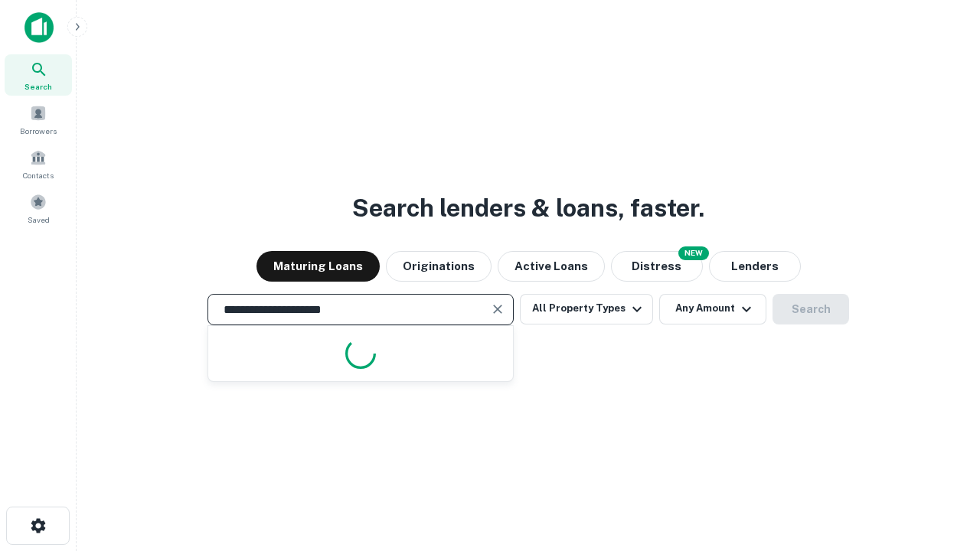  I want to click on div: Saved, so click(38, 208).